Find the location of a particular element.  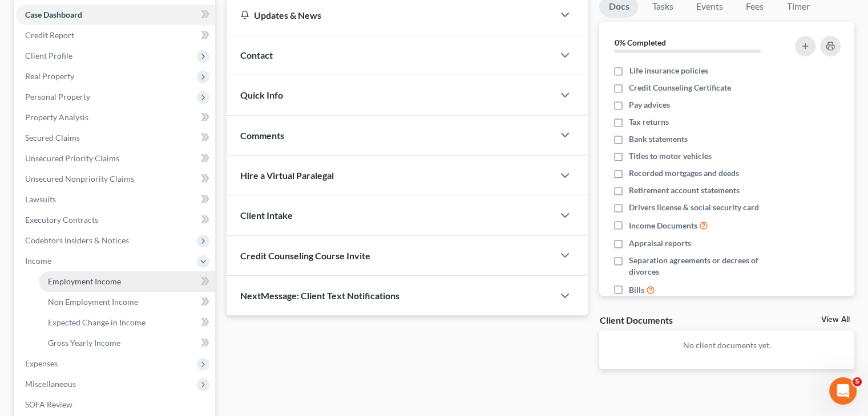

a: Case Dashboard is located at coordinates (116, 15).